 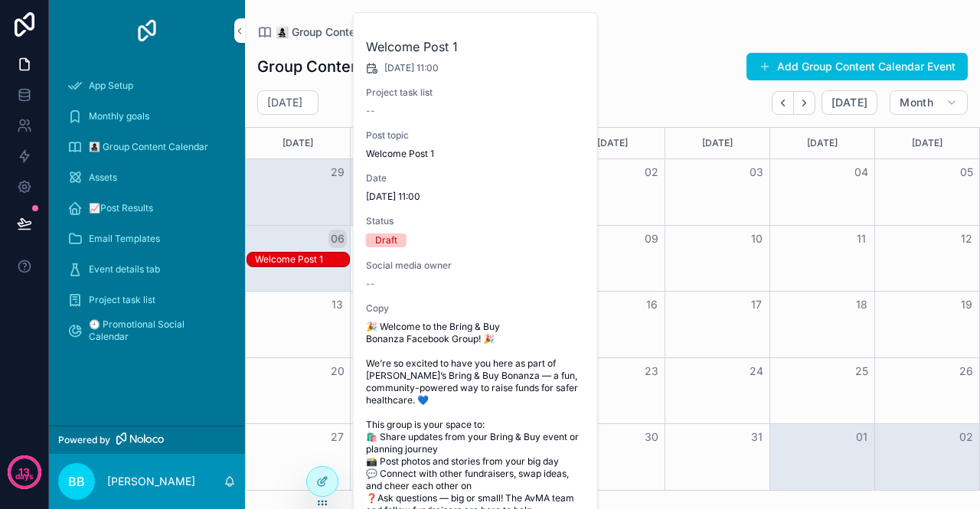 What do you see at coordinates (861, 172) in the screenshot?
I see `button: 04` at bounding box center [861, 172].